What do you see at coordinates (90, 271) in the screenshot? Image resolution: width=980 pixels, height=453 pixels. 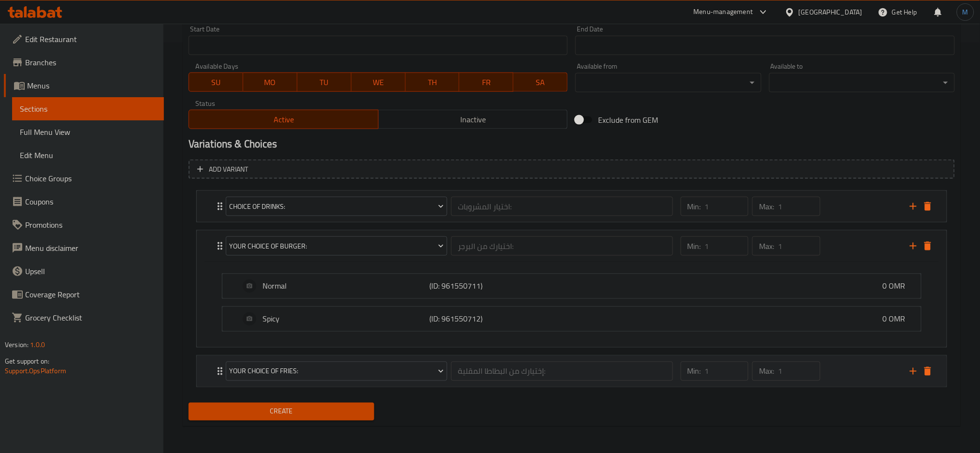 I see `span: Upsell` at bounding box center [90, 271].